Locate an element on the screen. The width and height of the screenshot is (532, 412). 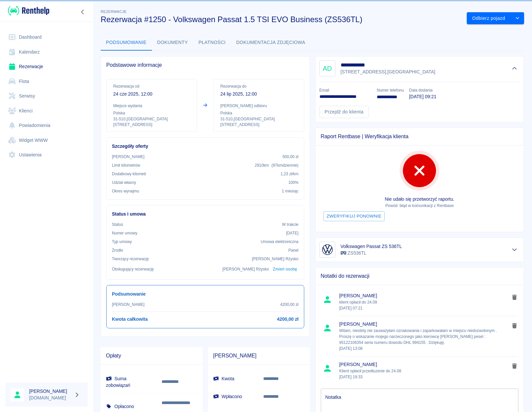
a: Powiadomienia is located at coordinates (46, 125).